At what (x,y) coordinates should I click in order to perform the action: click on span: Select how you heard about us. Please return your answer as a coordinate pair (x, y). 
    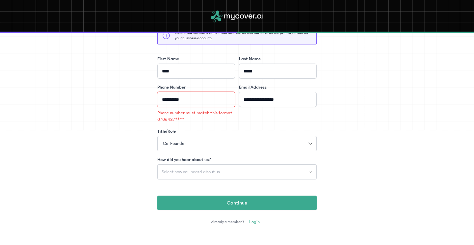
    Looking at the image, I should click on (191, 172).